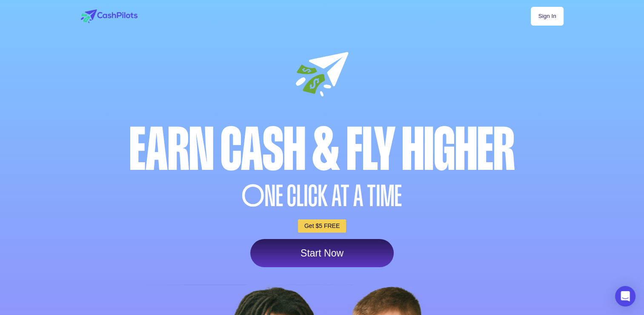 This screenshot has width=644, height=315. What do you see at coordinates (254, 195) in the screenshot?
I see `span: O` at bounding box center [254, 195].